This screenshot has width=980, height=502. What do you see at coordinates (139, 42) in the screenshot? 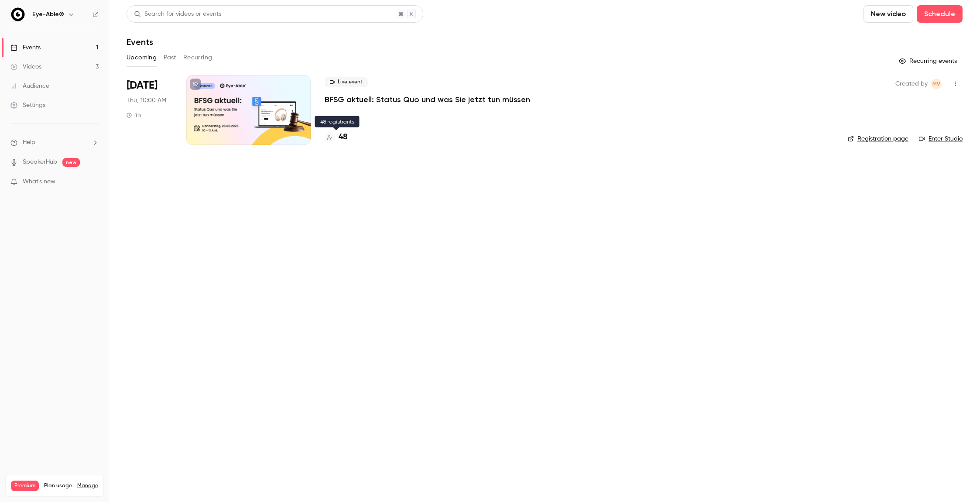
I see `h1: Events` at bounding box center [139, 42].